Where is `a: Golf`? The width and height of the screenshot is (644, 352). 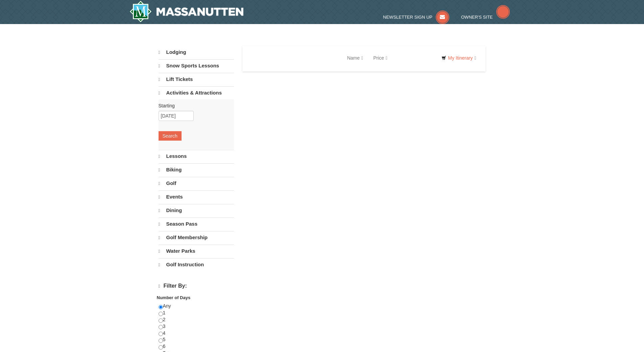 a: Golf is located at coordinates (196, 183).